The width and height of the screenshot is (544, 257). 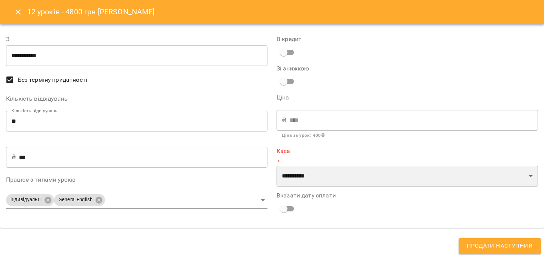 I want to click on label: Каса, so click(x=407, y=151).